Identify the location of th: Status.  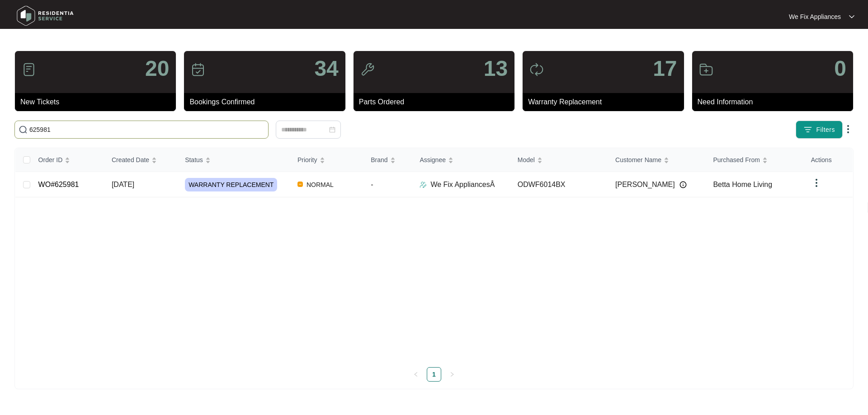
(234, 160).